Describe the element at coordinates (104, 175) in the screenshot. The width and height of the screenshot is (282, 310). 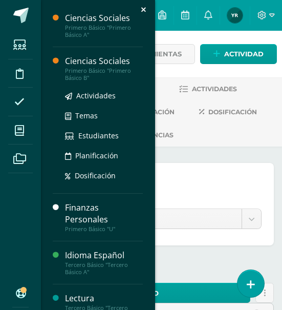
I see `a: Dosificación` at that location.